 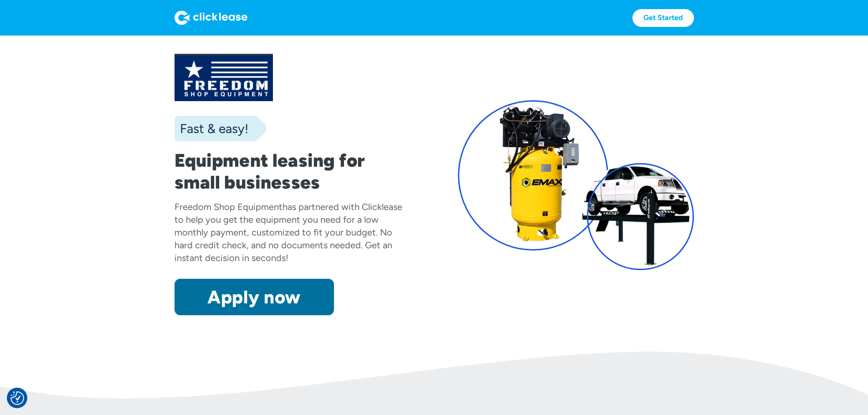 What do you see at coordinates (17, 399) in the screenshot?
I see `button: Consent Preferences` at bounding box center [17, 399].